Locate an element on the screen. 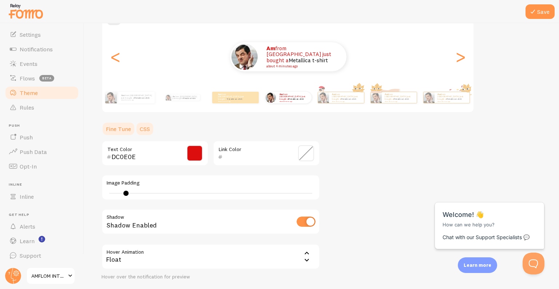 The width and height of the screenshot is (559, 289). a: Settings is located at coordinates (42, 35).